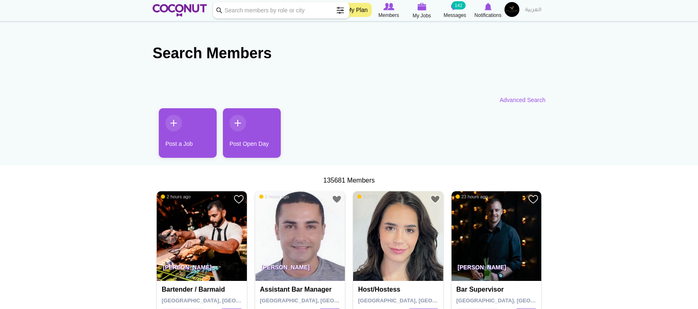  What do you see at coordinates (488, 15) in the screenshot?
I see `span: Notifications` at bounding box center [488, 15].